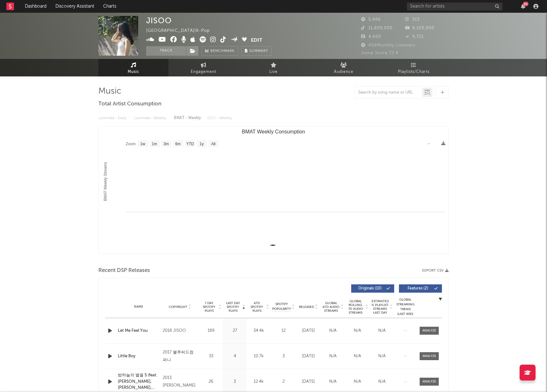 The width and height of the screenshot is (547, 392). Describe the element at coordinates (371, 19) in the screenshot. I see `span: 5,486` at that location.